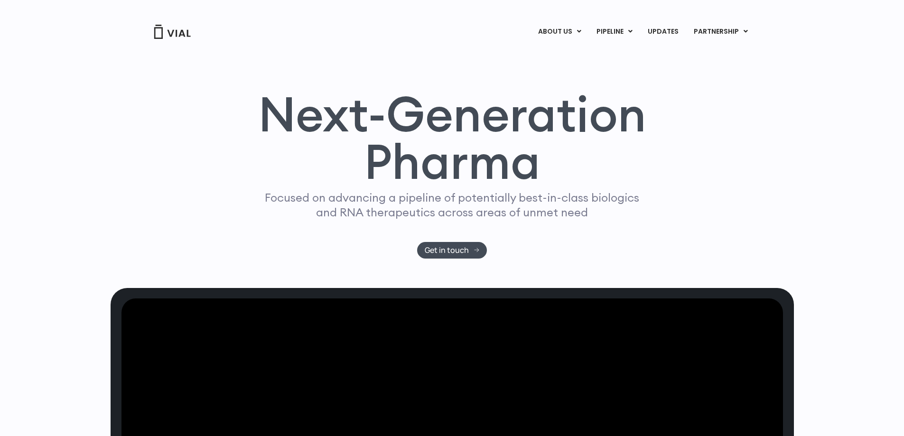 This screenshot has height=436, width=904. I want to click on h1: Next-Generation Pharma, so click(452, 138).